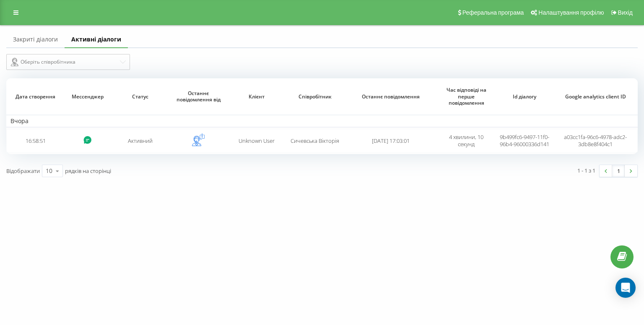 The image size is (644, 325). I want to click on span: Налаштування профілю, so click(571, 13).